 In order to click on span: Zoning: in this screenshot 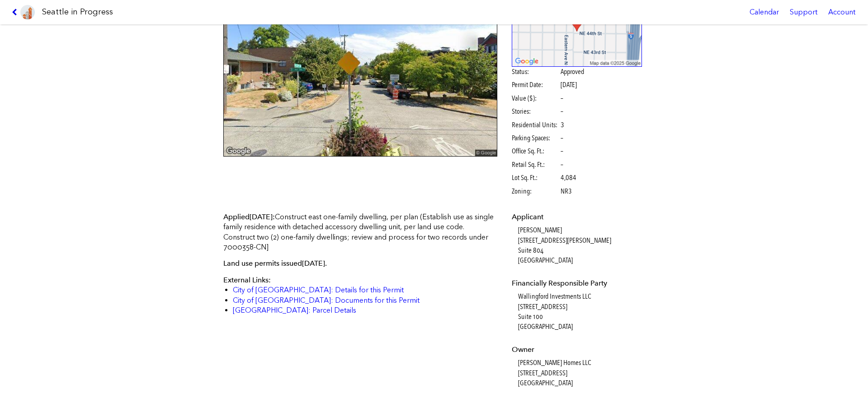, I will do `click(535, 192)`.